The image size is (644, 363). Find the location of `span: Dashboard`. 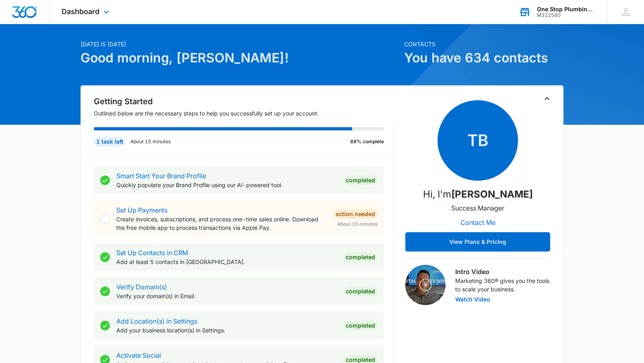

span: Dashboard is located at coordinates (80, 11).